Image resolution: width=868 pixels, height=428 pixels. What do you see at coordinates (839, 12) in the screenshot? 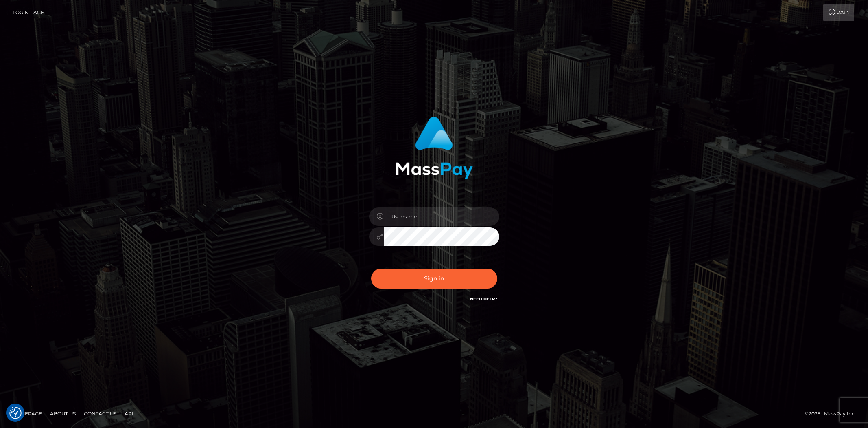
I see `a: Login` at bounding box center [839, 12].